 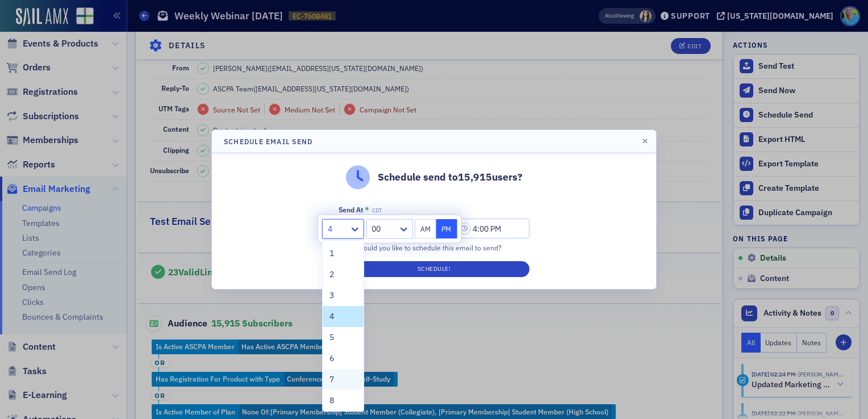 I want to click on span: 1, so click(x=331, y=253).